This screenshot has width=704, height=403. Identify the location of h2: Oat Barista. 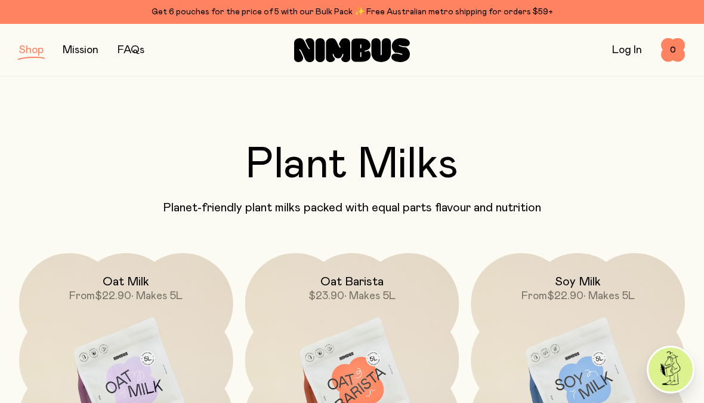
(352, 282).